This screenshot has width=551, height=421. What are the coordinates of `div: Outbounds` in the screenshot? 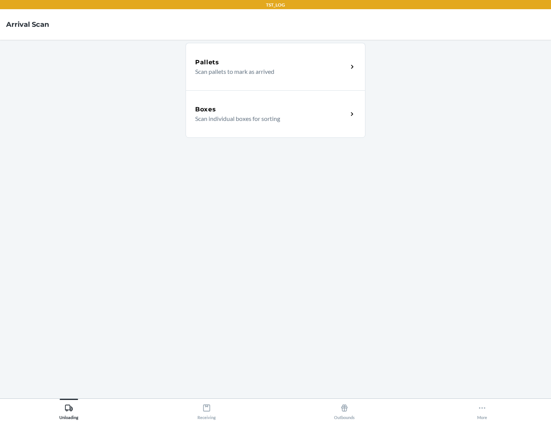 It's located at (344, 410).